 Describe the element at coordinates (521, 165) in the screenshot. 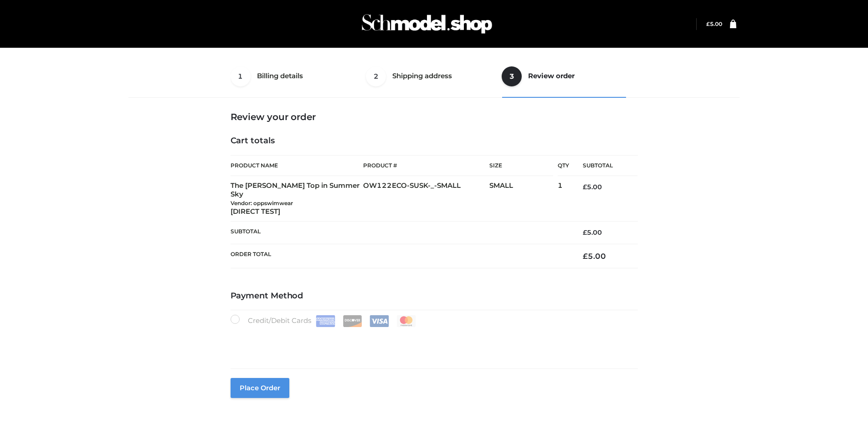

I see `th: Size` at that location.